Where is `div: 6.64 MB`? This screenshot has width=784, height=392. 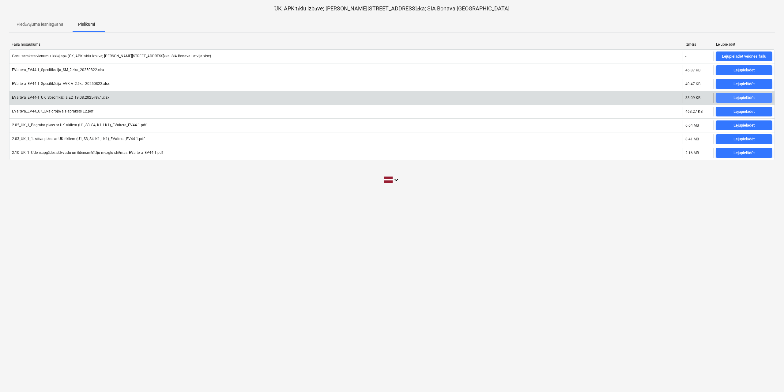
div: 6.64 MB is located at coordinates (692, 125).